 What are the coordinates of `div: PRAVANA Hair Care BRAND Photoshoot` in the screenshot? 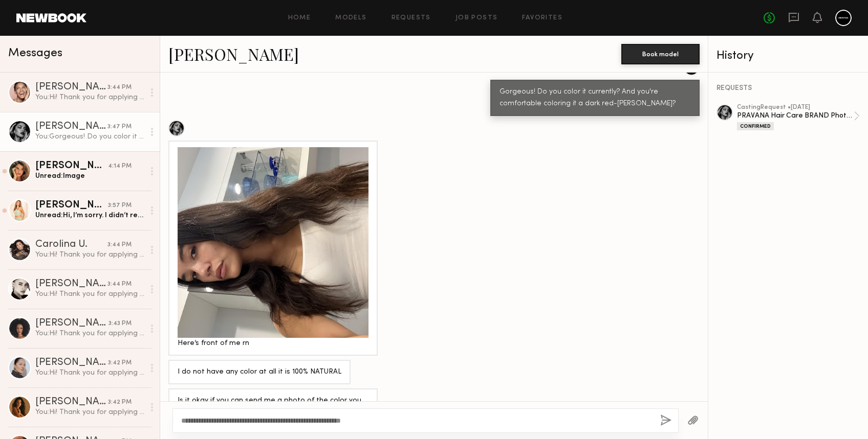 It's located at (795, 115).